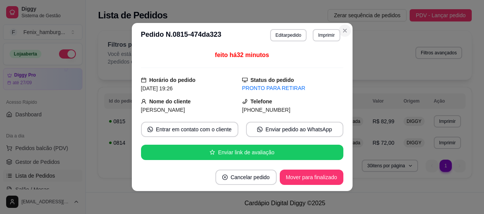 This screenshot has width=484, height=214. I want to click on strong: Telefone, so click(261, 101).